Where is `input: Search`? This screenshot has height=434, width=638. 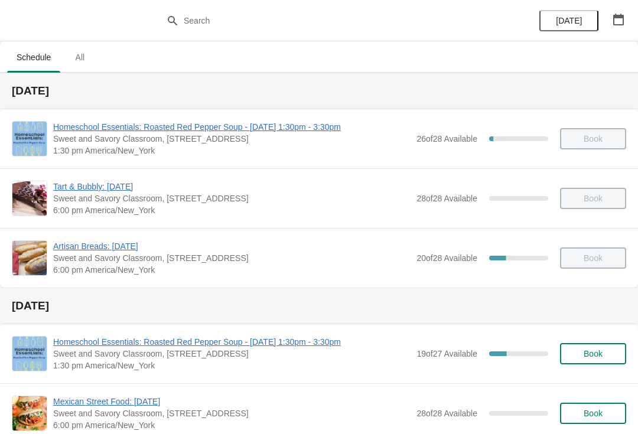 input: Search is located at coordinates (331, 21).